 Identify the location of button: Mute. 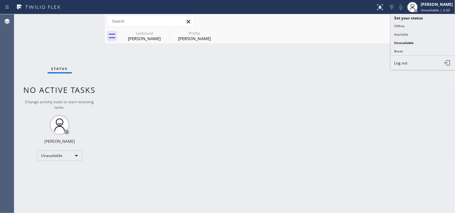
(401, 7).